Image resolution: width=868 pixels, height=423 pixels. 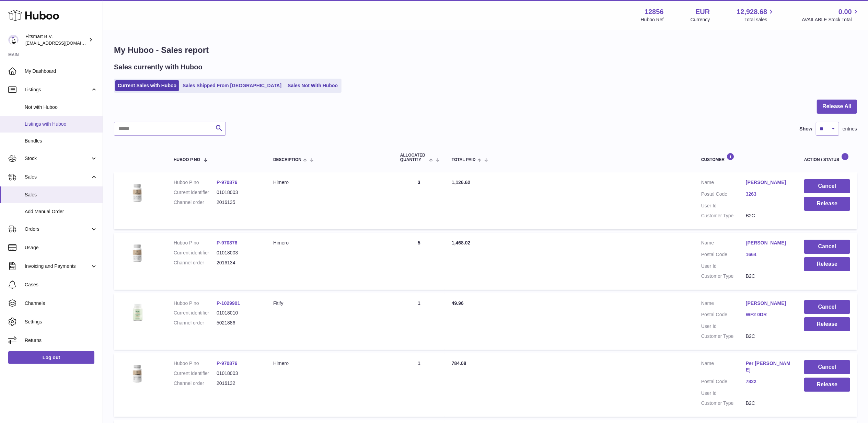 What do you see at coordinates (702, 11) in the screenshot?
I see `strong: EUR` at bounding box center [702, 11].